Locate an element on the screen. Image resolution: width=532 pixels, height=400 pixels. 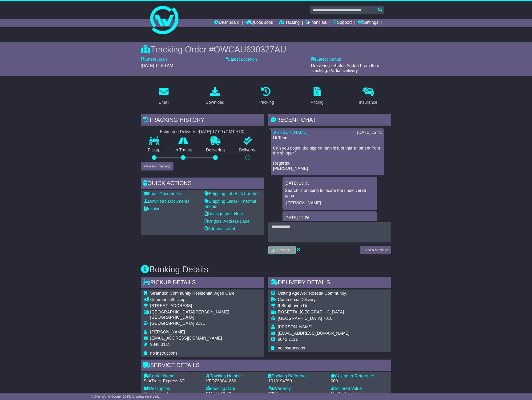
p: Search is ongoing to locate the undelivered parcel is located at coordinates (330, 193).